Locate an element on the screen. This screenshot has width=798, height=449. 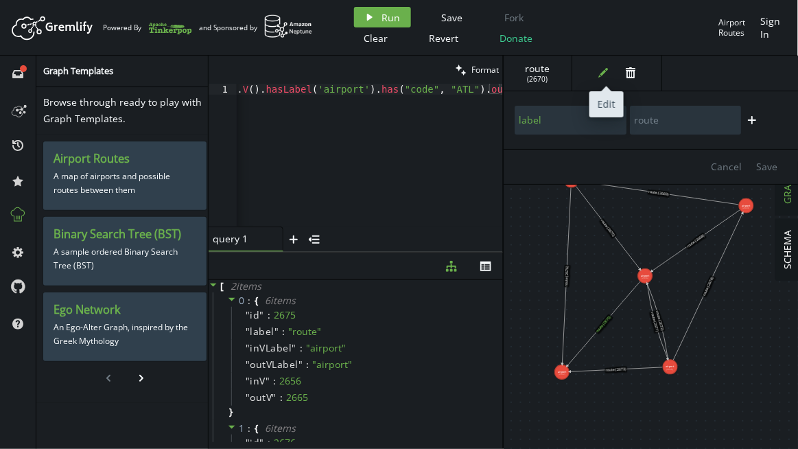
button: Sign In is located at coordinates (770, 27).